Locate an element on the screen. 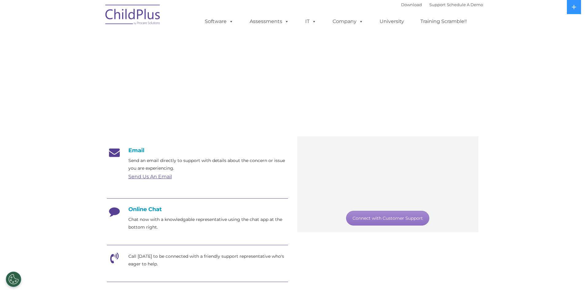 The width and height of the screenshot is (585, 290). p: Send an email directly to support with details about the concern or issue you are experiencing. is located at coordinates (208, 165).